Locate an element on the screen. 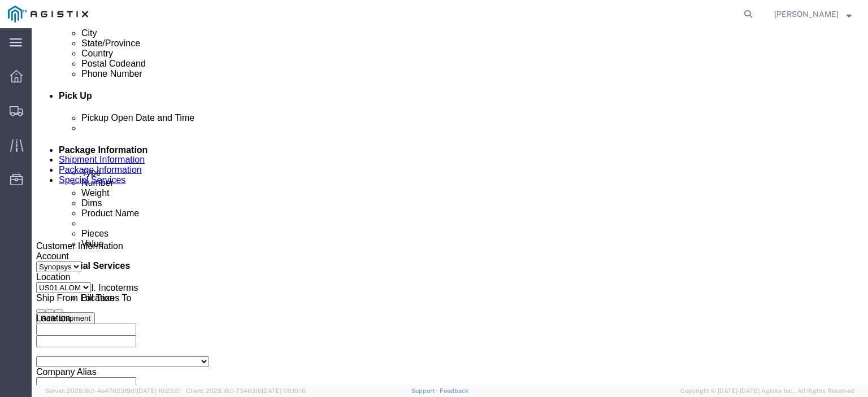 The image size is (868, 397). img: logo is located at coordinates (48, 14).